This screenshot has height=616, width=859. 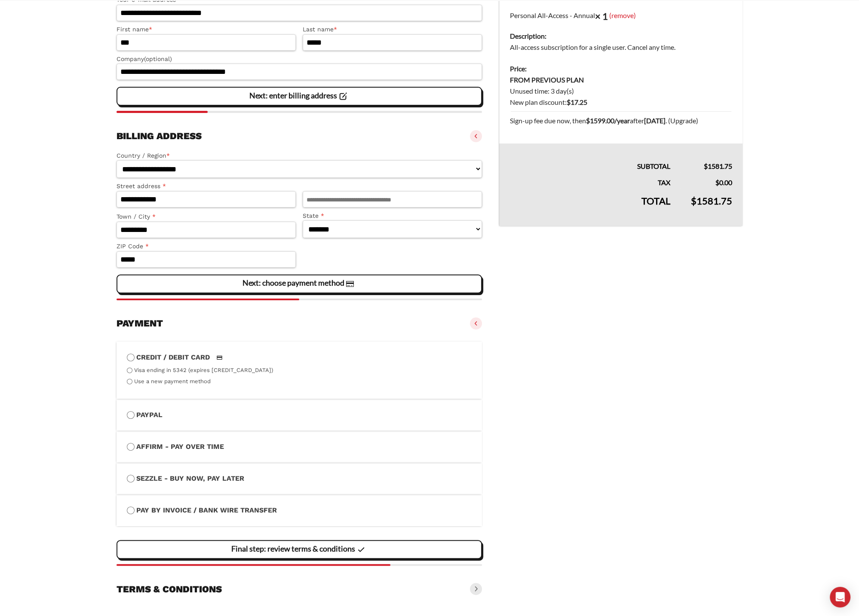 I want to click on bdi: 0.00, so click(x=724, y=183).